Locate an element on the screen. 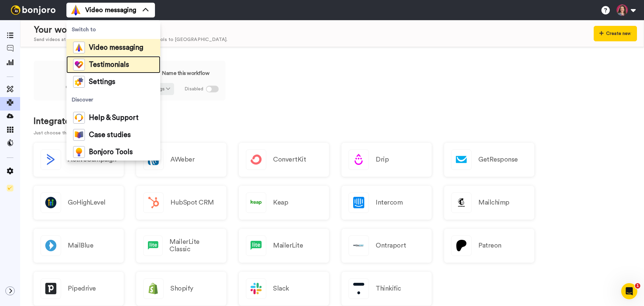  a: MailerLite is located at coordinates (284, 245).